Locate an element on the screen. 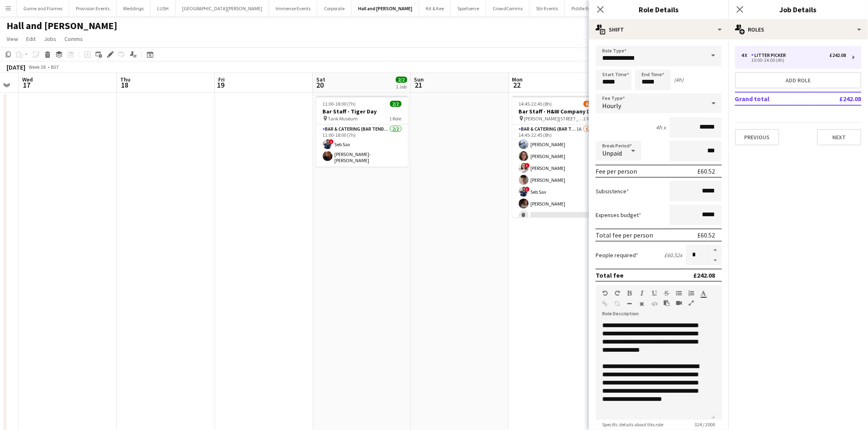 This screenshot has width=868, height=430. button: CrowdComms is located at coordinates (508, 8).